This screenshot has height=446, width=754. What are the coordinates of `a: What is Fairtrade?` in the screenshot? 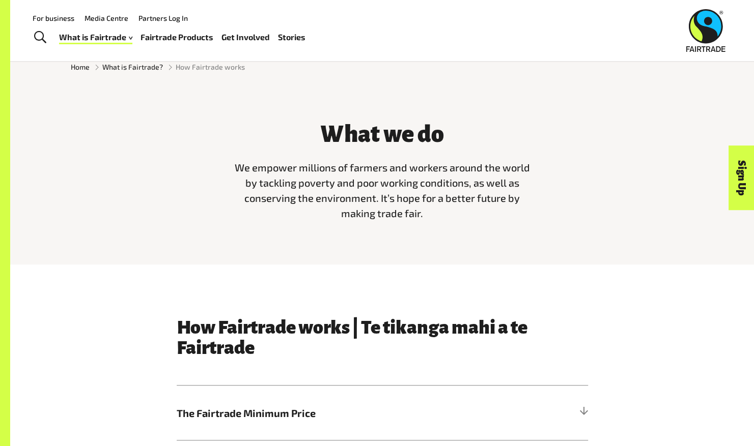 It's located at (132, 67).